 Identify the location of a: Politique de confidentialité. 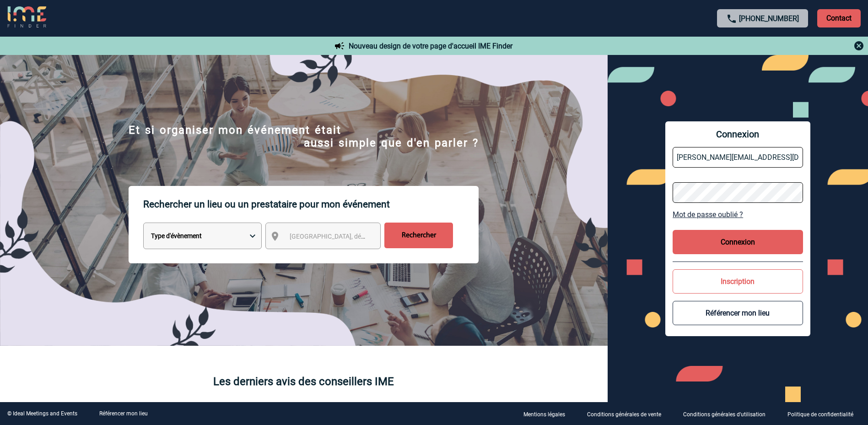
(824, 414).